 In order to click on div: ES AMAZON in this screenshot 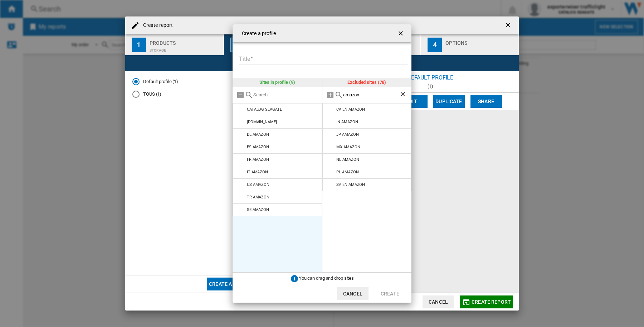, I will do `click(258, 147)`.